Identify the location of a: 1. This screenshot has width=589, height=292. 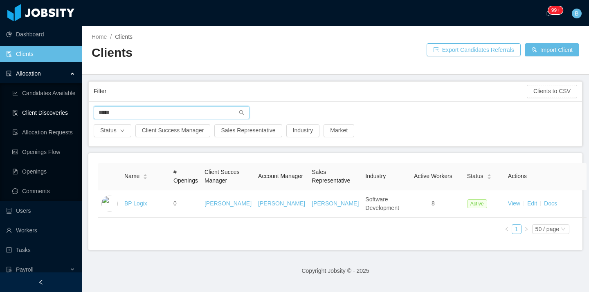
(517, 229).